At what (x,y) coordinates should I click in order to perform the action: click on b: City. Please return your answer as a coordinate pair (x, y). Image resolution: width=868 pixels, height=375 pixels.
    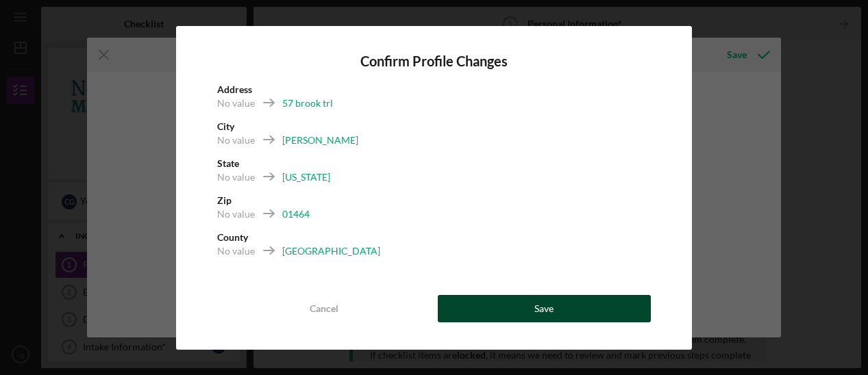
    Looking at the image, I should click on (225, 126).